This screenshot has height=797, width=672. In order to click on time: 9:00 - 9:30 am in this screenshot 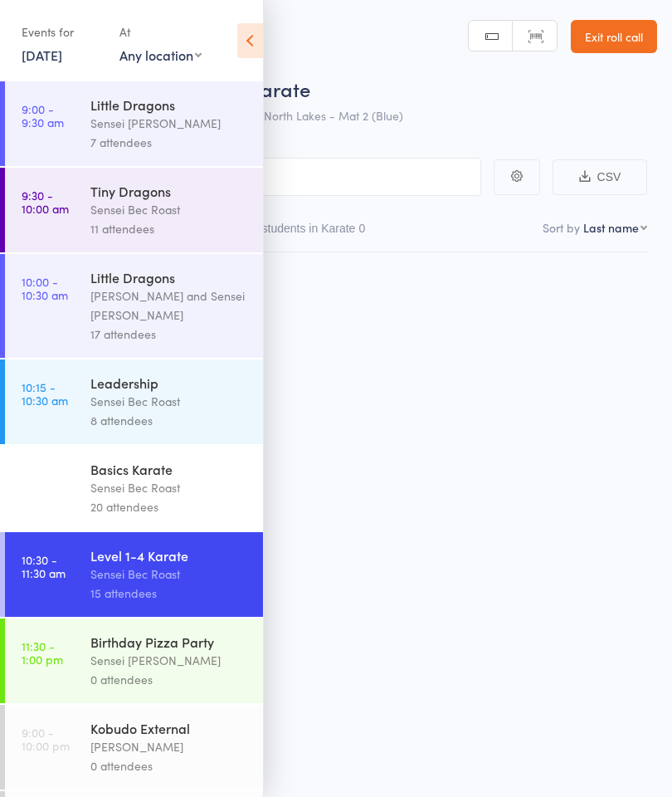, I will do `click(42, 116)`.